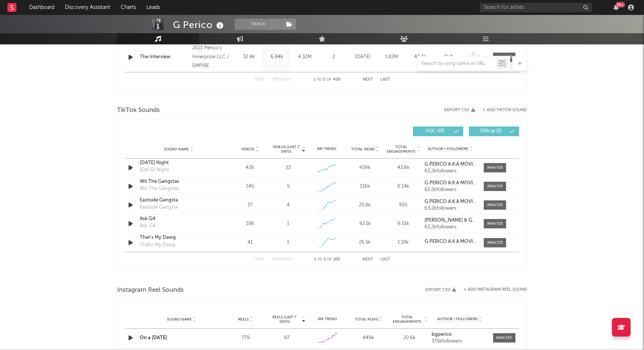  What do you see at coordinates (288, 243) in the screenshot?
I see `div: 1` at bounding box center [288, 243].